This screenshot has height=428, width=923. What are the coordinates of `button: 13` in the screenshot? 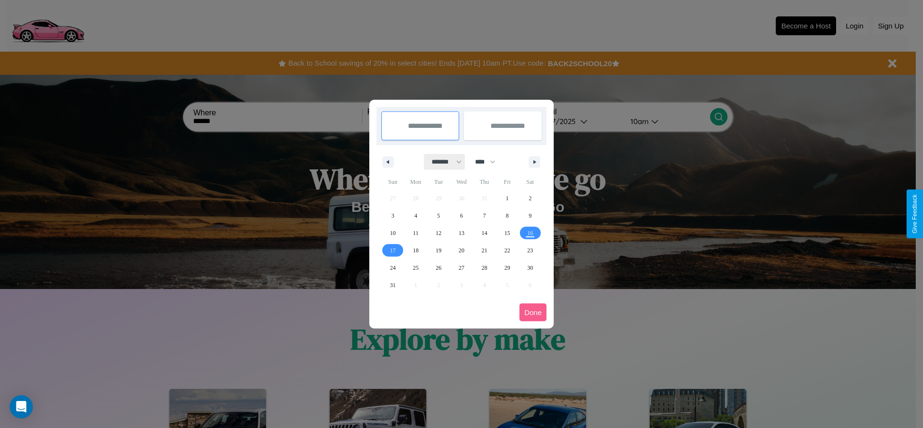 It's located at (461, 233).